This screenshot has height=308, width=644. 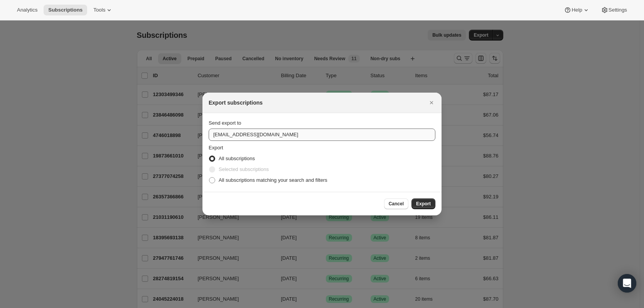 I want to click on button: Close, so click(x=432, y=103).